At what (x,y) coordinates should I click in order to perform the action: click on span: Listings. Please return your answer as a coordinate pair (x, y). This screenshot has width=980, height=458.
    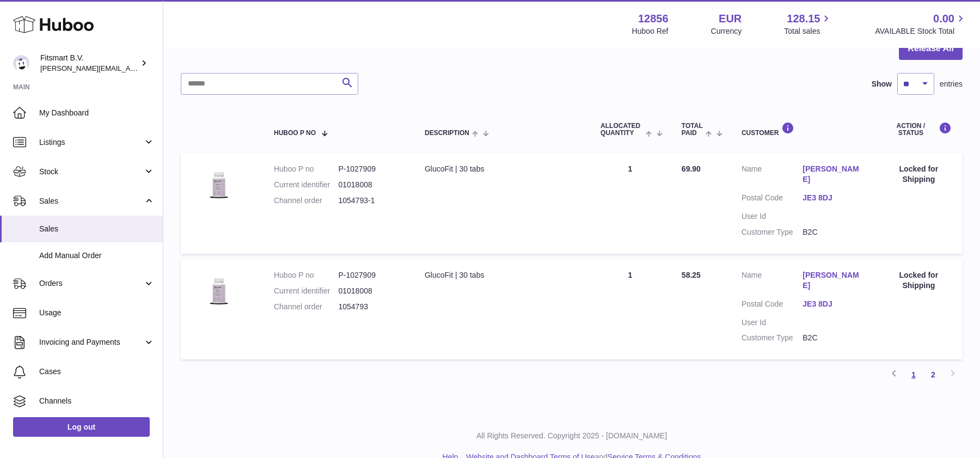
    Looking at the image, I should click on (91, 143).